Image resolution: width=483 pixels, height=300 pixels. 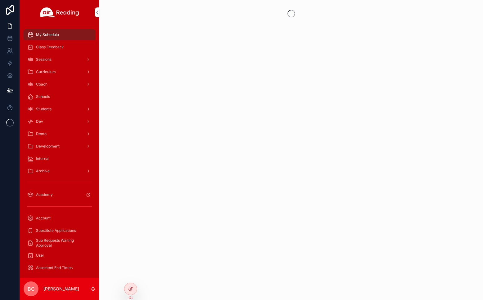 I want to click on span: Class Feedback, so click(x=50, y=47).